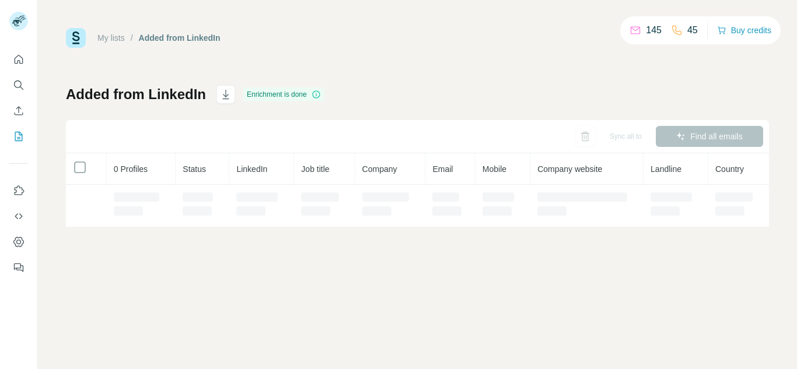  Describe the element at coordinates (315, 169) in the screenshot. I see `span: Job title` at that location.